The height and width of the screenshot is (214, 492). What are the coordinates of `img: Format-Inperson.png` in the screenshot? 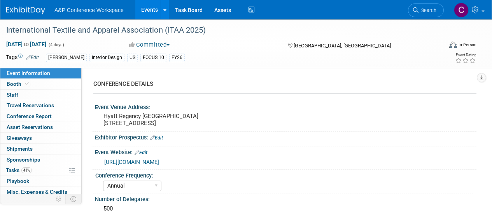 It's located at (453, 45).